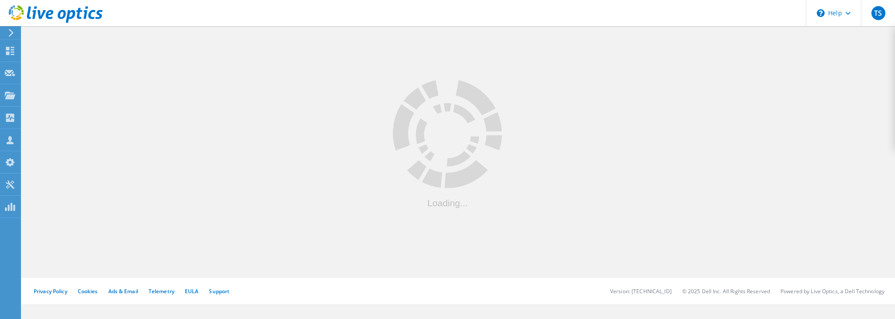 Image resolution: width=895 pixels, height=319 pixels. I want to click on span: TS, so click(878, 13).